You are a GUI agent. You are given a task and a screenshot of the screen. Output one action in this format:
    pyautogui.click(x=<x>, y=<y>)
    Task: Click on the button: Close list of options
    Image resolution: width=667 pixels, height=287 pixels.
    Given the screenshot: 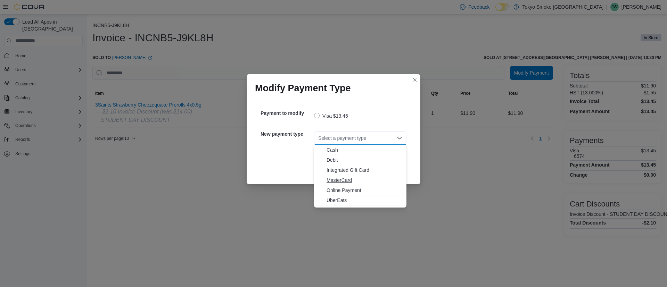 What is the action you would take?
    pyautogui.click(x=400, y=138)
    